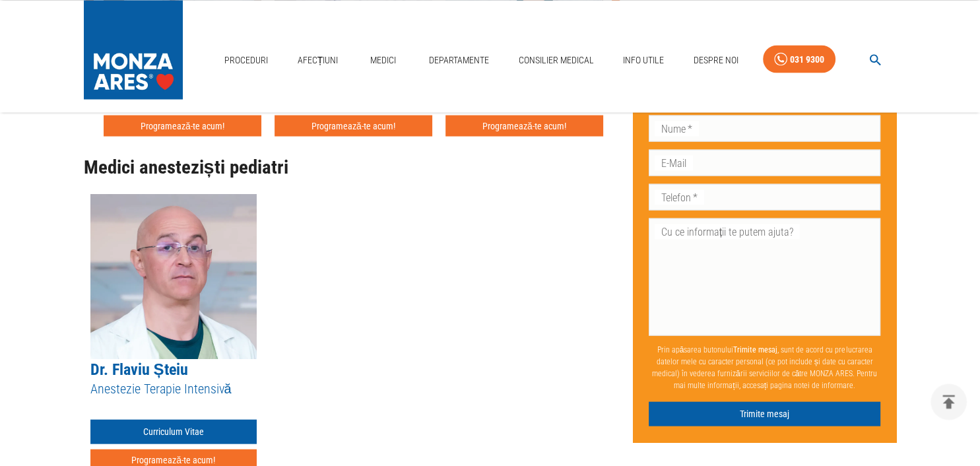 The image size is (980, 466). What do you see at coordinates (383, 59) in the screenshot?
I see `a: Medici` at bounding box center [383, 59].